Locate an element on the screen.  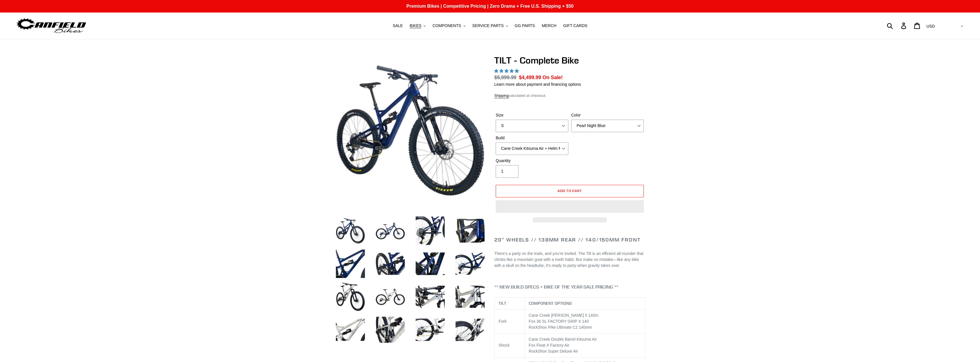
label: Color is located at coordinates (607, 115).